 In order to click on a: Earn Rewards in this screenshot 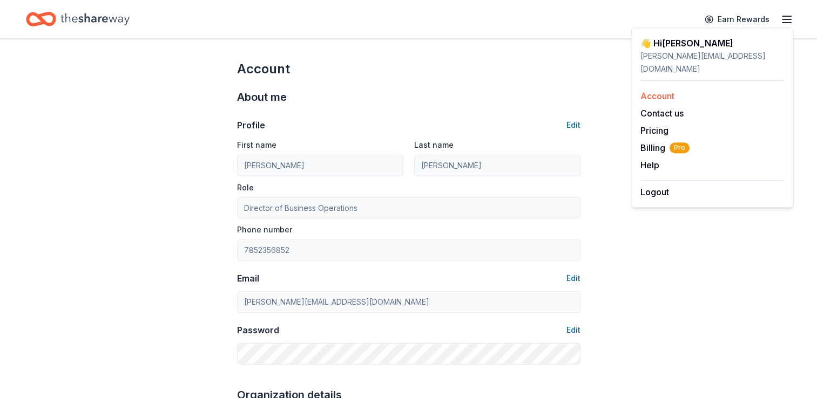, I will do `click(737, 19)`.